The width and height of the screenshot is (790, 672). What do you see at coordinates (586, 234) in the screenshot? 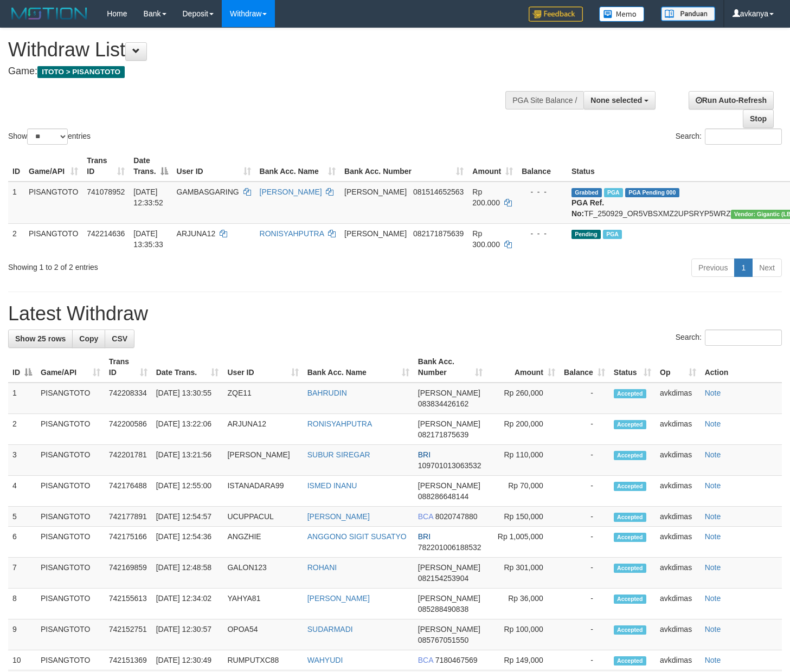
I see `span: Pending` at bounding box center [586, 234].